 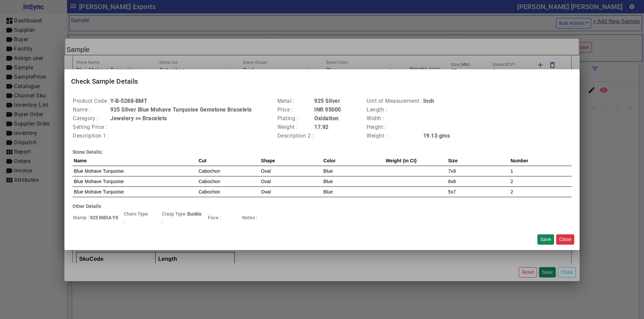 I want to click on b: Inch, so click(x=429, y=101).